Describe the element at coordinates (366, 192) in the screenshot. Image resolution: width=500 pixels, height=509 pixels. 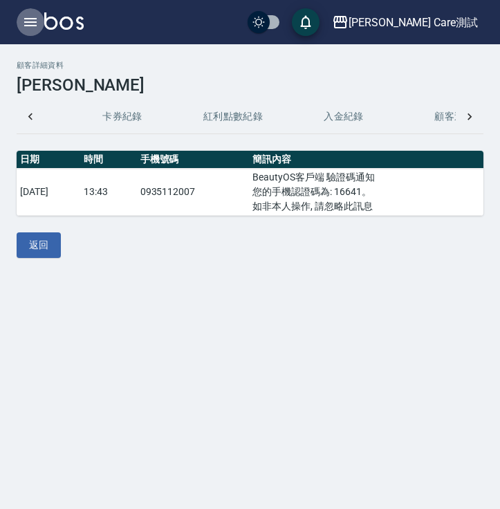
I see `td: BeautyOS客戶端 驗證碼通知 您的手機認證碼為: 16641。 如非本人操作, 請忽略此訊息` at that location.